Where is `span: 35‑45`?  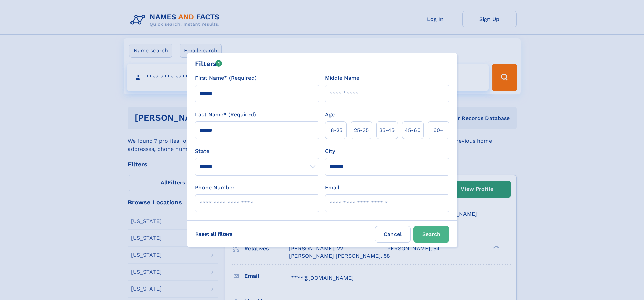 span: 35‑45 is located at coordinates (387, 130).